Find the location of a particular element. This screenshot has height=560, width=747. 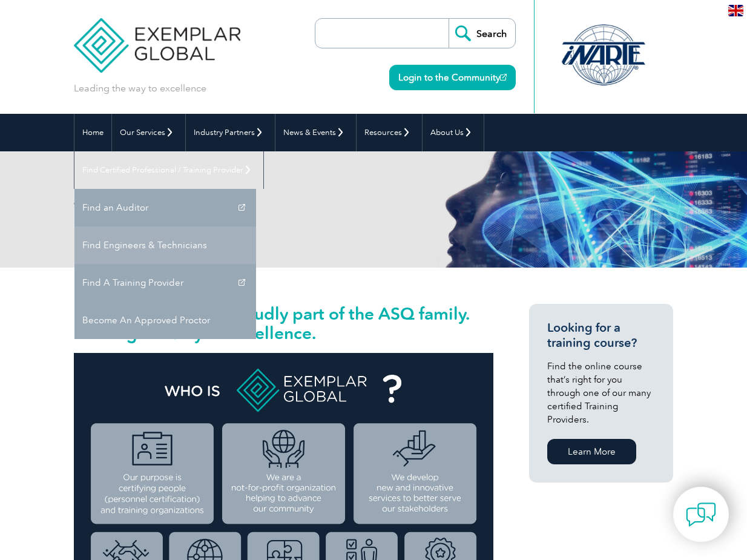

img: open_square.png is located at coordinates (503, 77).